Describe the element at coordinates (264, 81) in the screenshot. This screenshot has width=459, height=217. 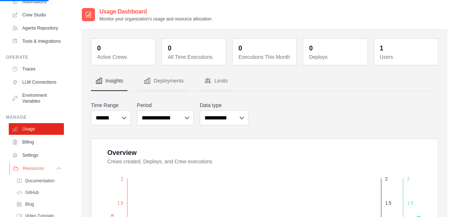
I see `nav: Tabs` at that location.